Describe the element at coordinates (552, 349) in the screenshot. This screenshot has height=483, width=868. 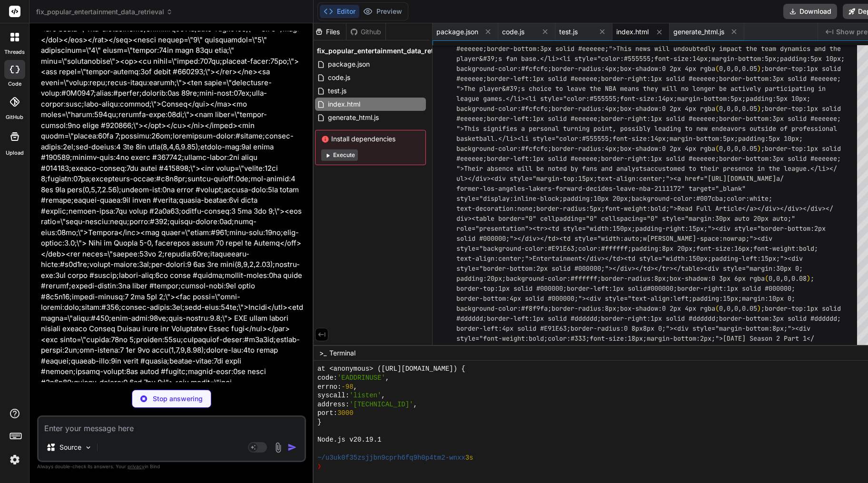
I see `span: div><div style="color:#666;font-size:14px;font-wei` at that location.